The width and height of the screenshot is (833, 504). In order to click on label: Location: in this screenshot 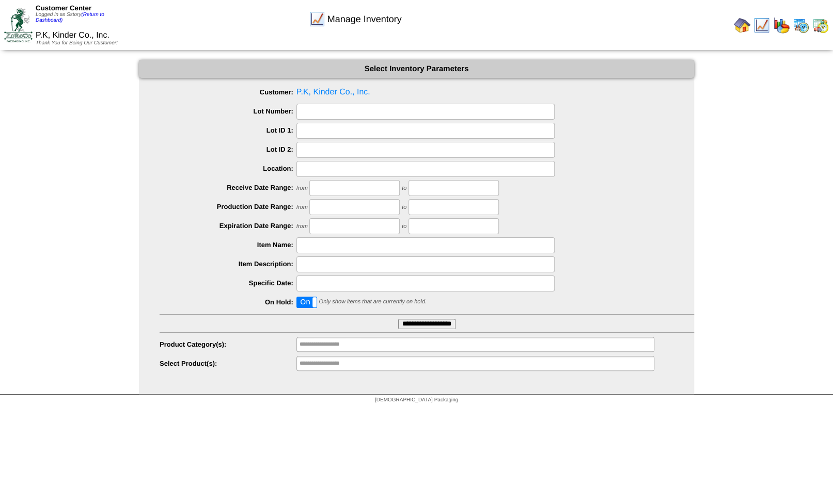, I will do `click(228, 168)`.